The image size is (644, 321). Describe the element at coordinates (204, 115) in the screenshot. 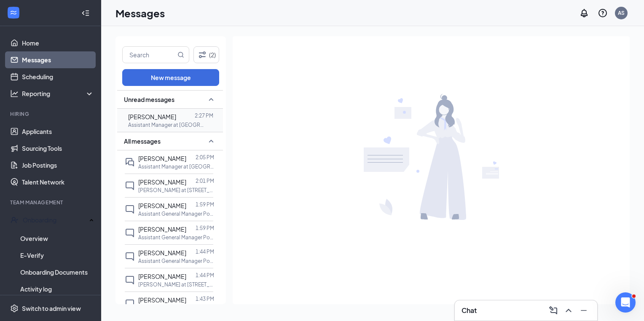

I see `p: 2:27 PM` at that location.